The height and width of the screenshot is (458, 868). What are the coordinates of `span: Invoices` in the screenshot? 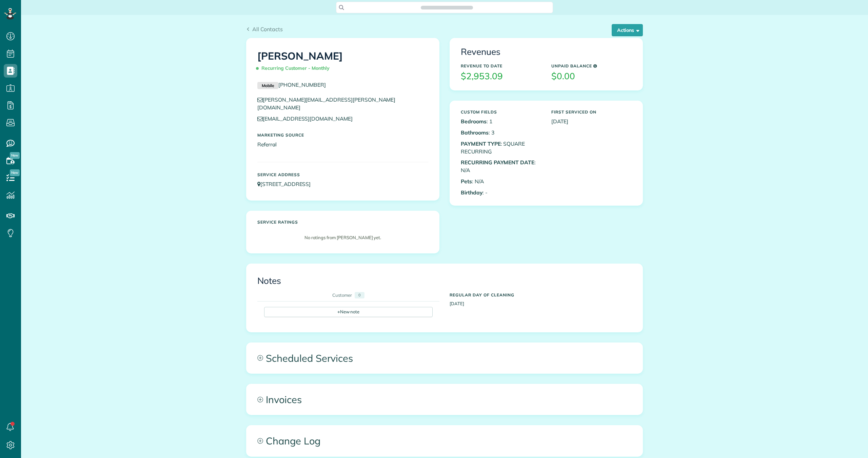 It's located at (445, 399).